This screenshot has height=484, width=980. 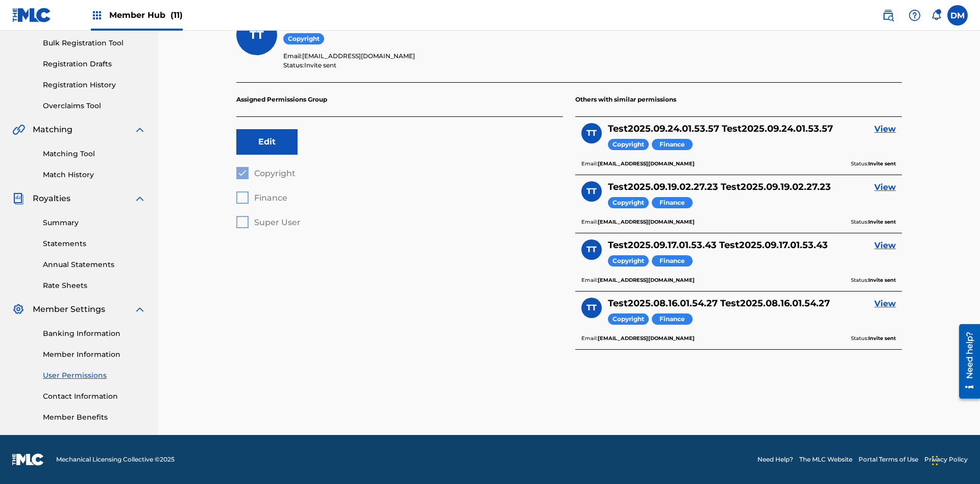 I want to click on a: User Permissions, so click(x=94, y=375).